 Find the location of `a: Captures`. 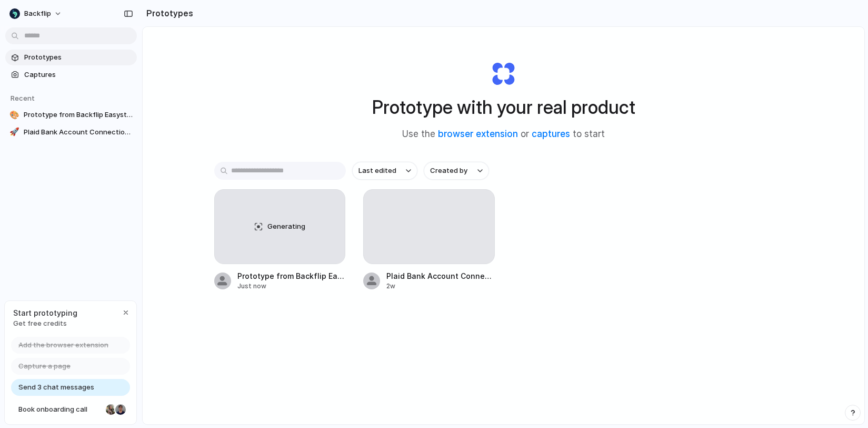

a: Captures is located at coordinates (71, 75).